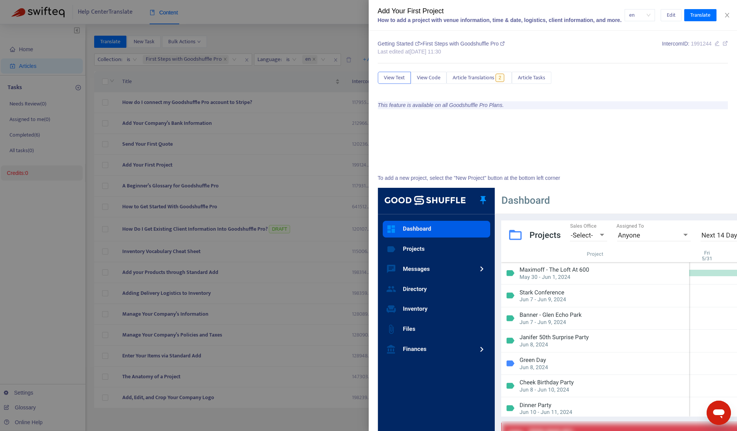 This screenshot has width=737, height=431. I want to click on button: View Text, so click(394, 78).